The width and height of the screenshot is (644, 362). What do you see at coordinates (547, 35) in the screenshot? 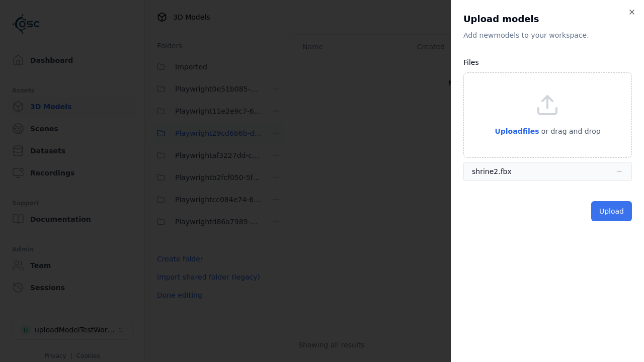
I see `p: Add new model s to your workspace.` at bounding box center [547, 35].